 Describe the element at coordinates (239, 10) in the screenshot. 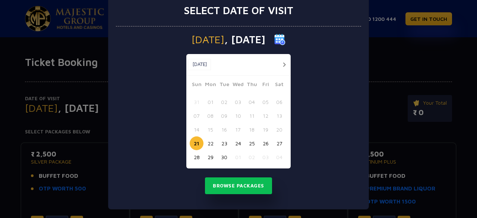

I see `h3: Select date of visit` at that location.